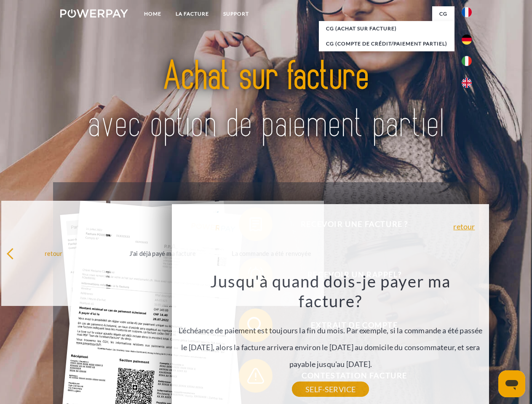 The image size is (532, 404). I want to click on img: logo-powerpay-white.svg, so click(94, 14).